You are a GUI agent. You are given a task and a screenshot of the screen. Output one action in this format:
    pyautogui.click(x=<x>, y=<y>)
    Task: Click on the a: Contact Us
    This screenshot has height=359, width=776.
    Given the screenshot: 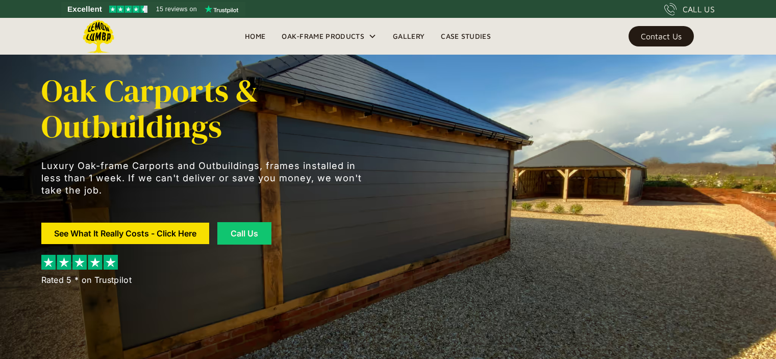 What is the action you would take?
    pyautogui.click(x=662, y=36)
    